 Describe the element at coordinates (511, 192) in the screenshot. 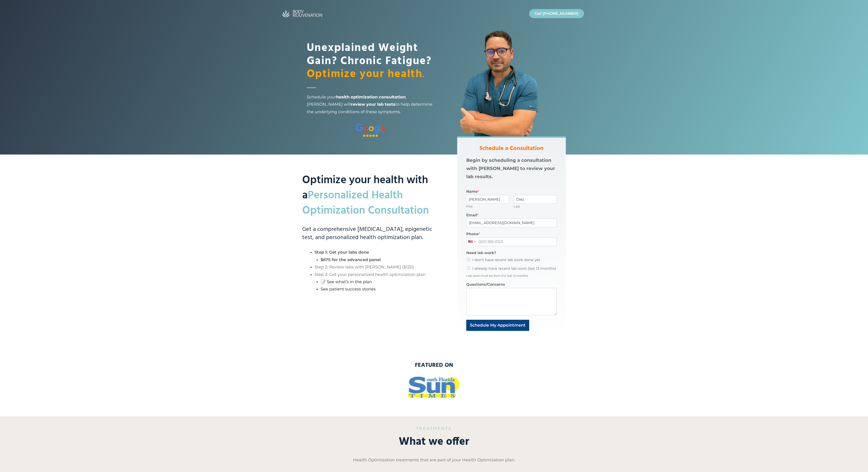

I see `label: Name` at that location.